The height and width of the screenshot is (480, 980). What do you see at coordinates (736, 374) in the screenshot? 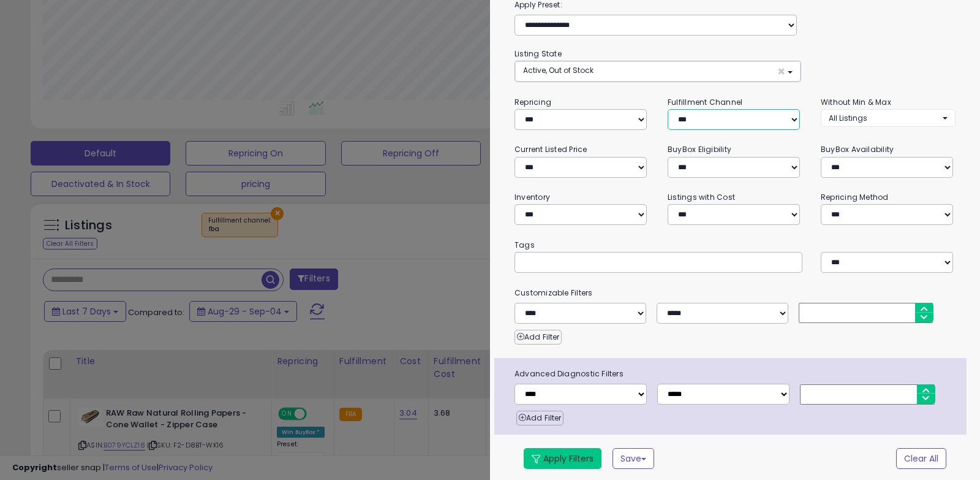
I see `span: Advanced Diagnostic Filters` at bounding box center [736, 374].